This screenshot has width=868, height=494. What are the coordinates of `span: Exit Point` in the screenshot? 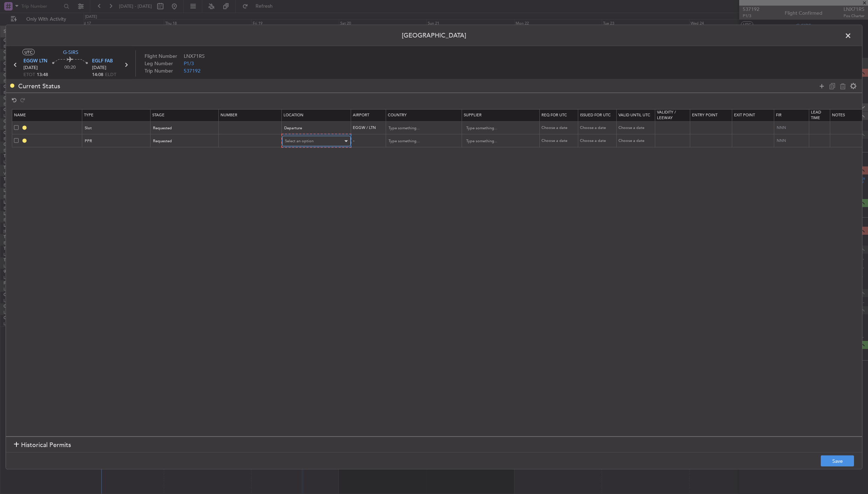 It's located at (744, 115).